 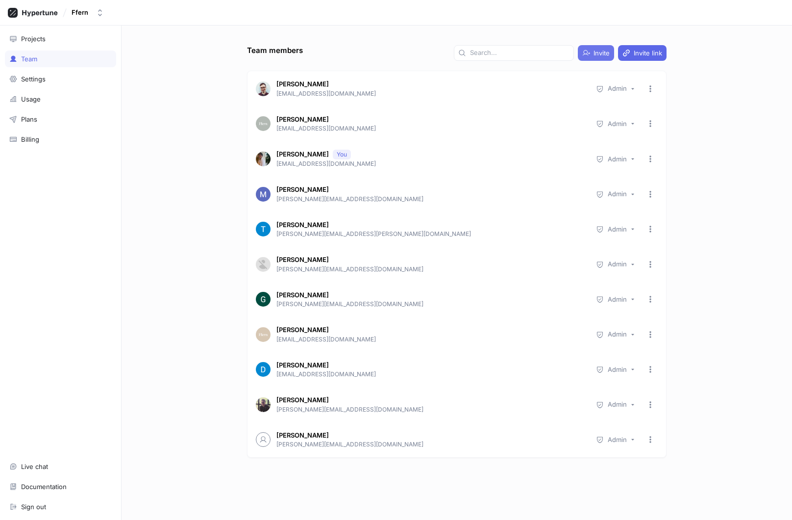 What do you see at coordinates (60, 79) in the screenshot?
I see `a: Settings` at bounding box center [60, 79].